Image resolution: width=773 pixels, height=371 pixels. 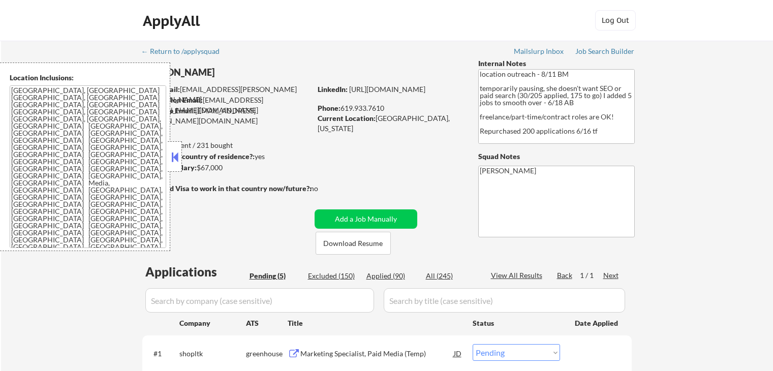 I want to click on div: 1 / 1, so click(x=592, y=275).